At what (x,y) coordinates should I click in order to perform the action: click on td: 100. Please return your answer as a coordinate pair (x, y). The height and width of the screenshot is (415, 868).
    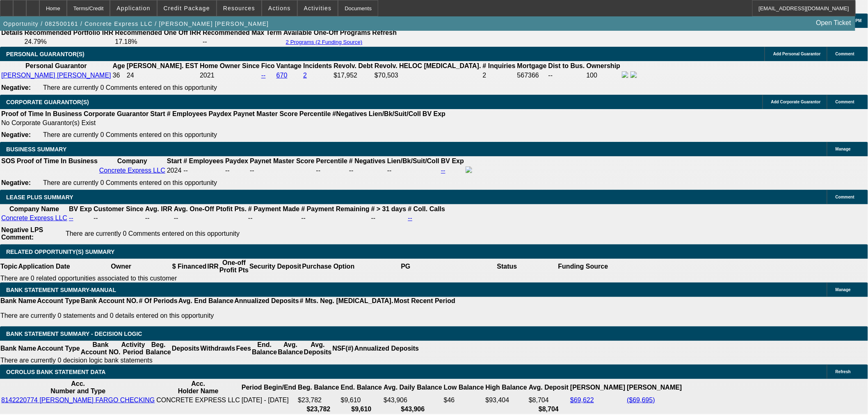
    Looking at the image, I should click on (603, 75).